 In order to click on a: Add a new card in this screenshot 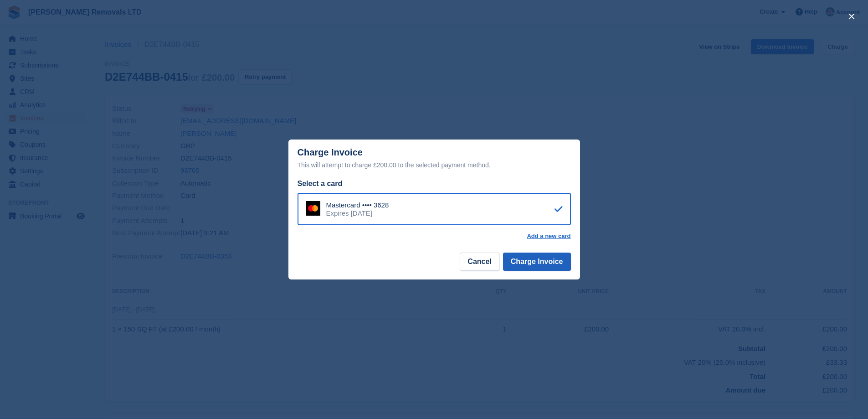, I will do `click(549, 236)`.